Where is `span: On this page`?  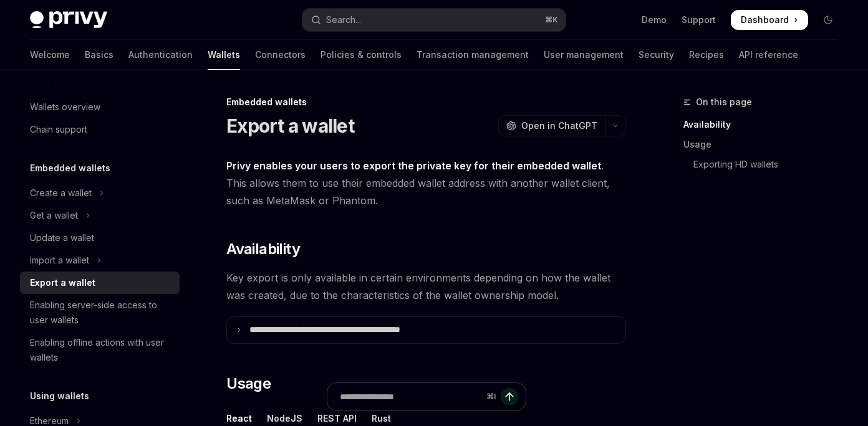
span: On this page is located at coordinates (723, 102).